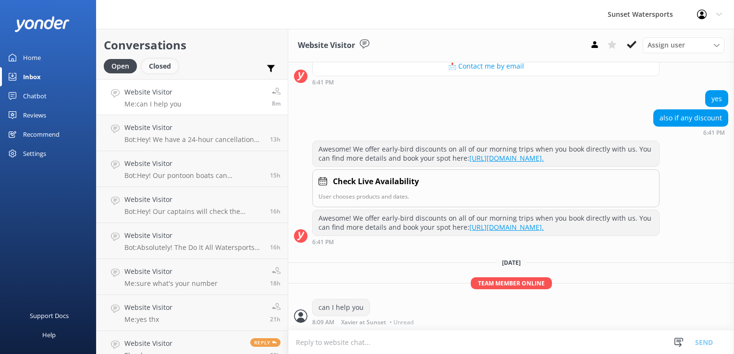  I want to click on p: Bot: Hey! Our captains will check the weather on the day of your trip. If conditions are unsafe, ..., so click(194, 212).